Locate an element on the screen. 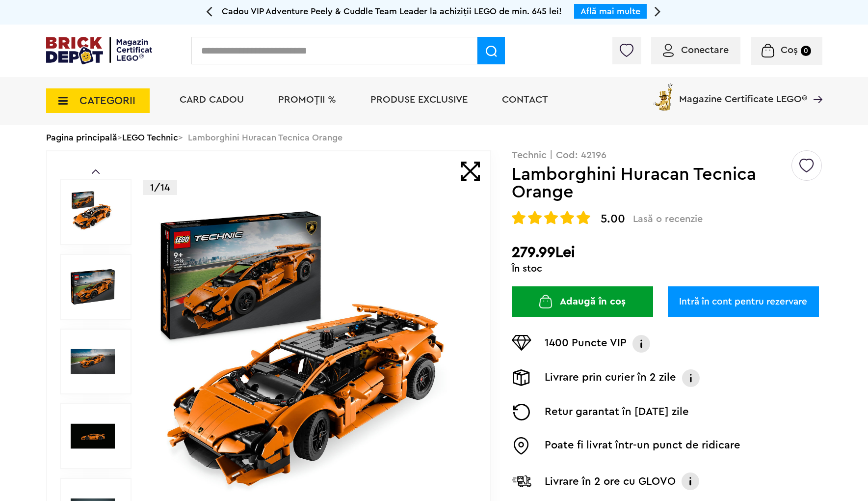 The width and height of the screenshot is (868, 501). img: Livrare is located at coordinates (522, 377).